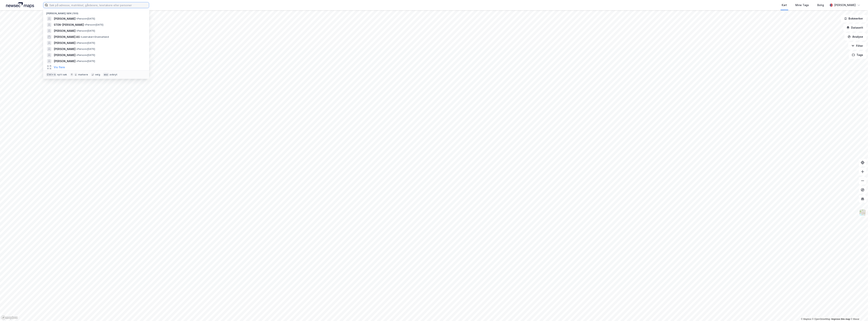 Image resolution: width=868 pixels, height=321 pixels. I want to click on div: Bolig, so click(821, 5).